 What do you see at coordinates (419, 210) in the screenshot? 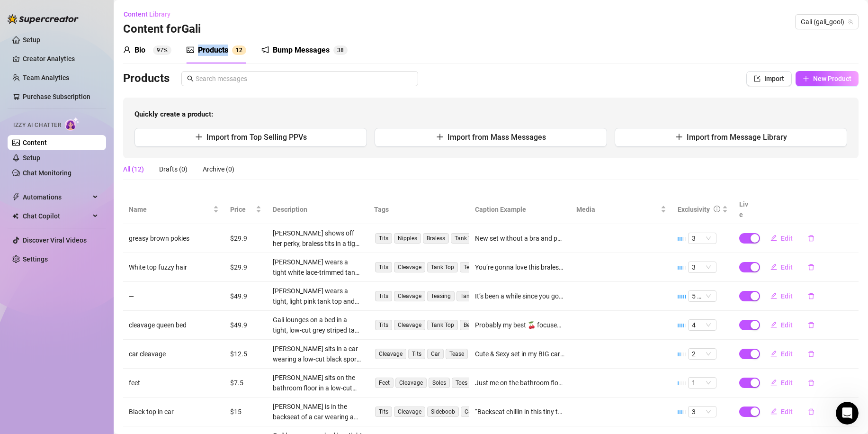
I see `th: Tags` at bounding box center [419, 210].